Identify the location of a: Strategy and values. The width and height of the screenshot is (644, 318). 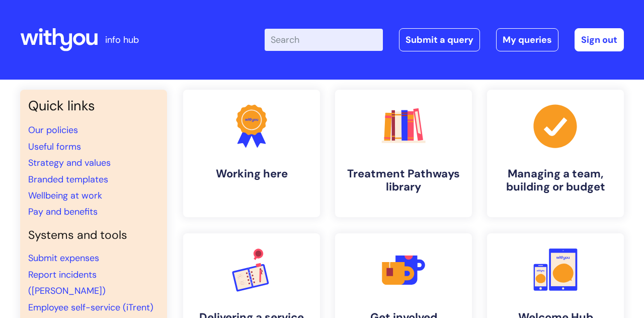
(70, 163).